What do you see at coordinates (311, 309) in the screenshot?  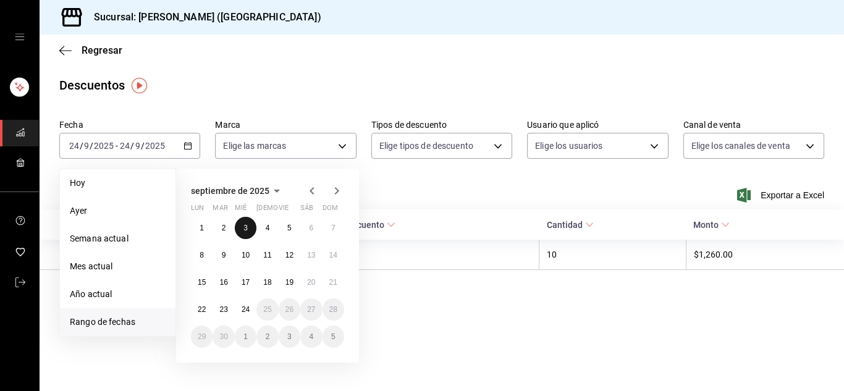 I see `button: 27 de septiembre de 2025` at bounding box center [311, 309].